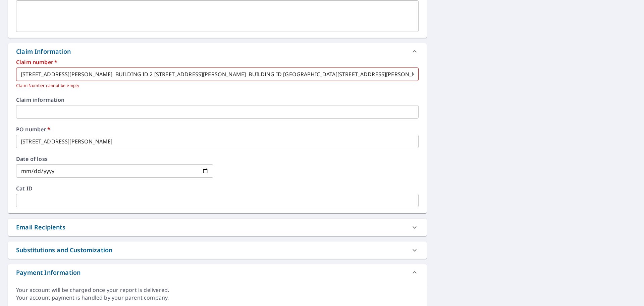  Describe the element at coordinates (217, 188) in the screenshot. I see `label: Cat ID` at that location.